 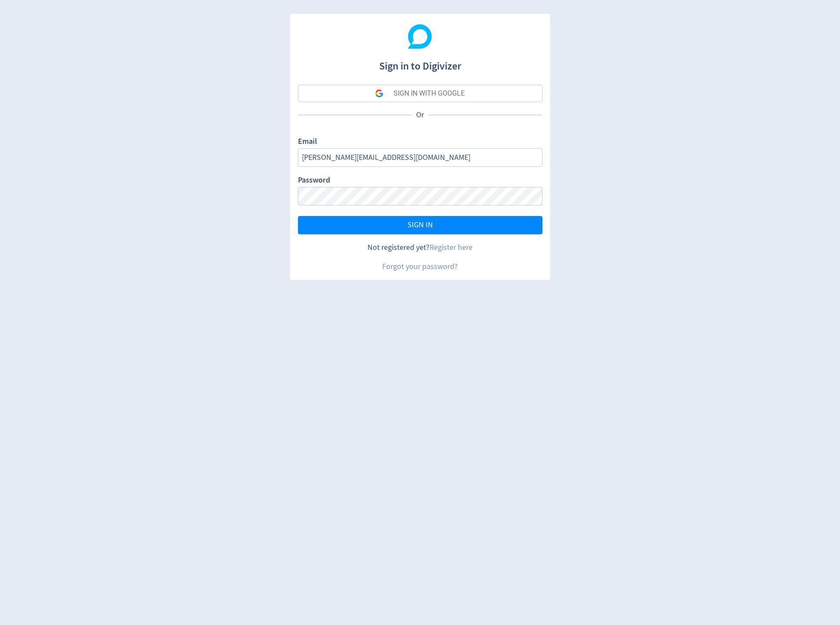 What do you see at coordinates (420, 225) in the screenshot?
I see `span: SIGN IN` at bounding box center [420, 225].